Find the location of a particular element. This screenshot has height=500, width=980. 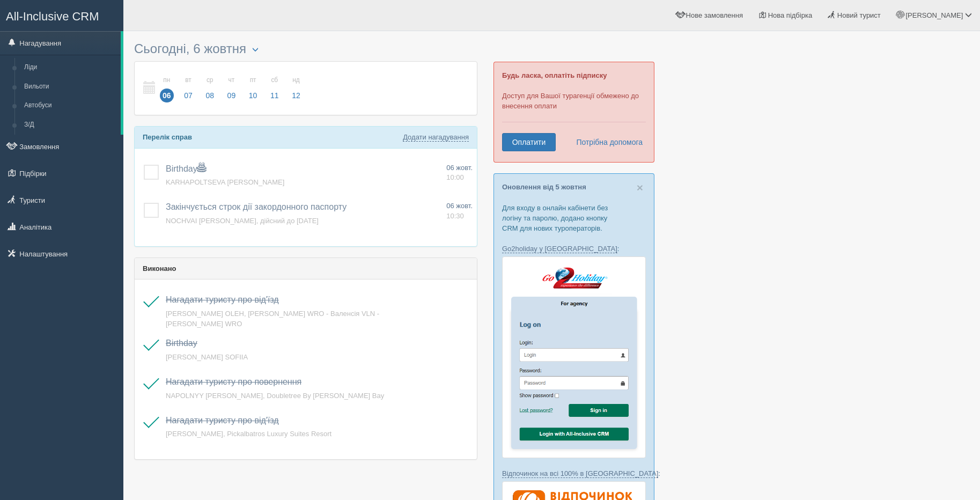

a: All-Inclusive CRM is located at coordinates (61, 15).